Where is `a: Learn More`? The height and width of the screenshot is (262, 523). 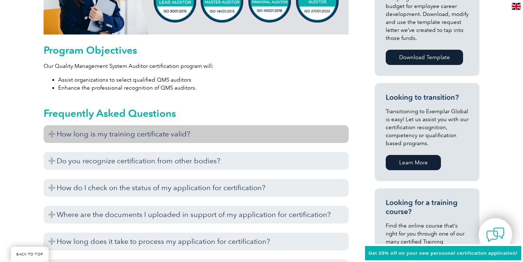
a: Learn More is located at coordinates (413, 163).